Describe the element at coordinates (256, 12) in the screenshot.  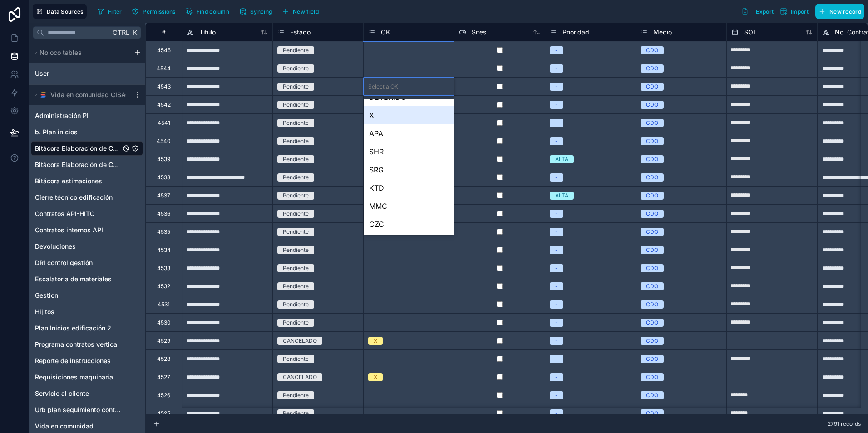
I see `button: Syncing` at that location.